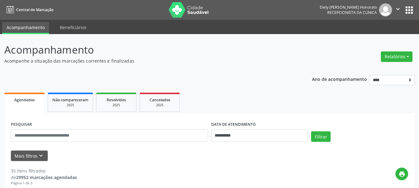 Image resolution: width=419 pixels, height=188 pixels. What do you see at coordinates (396, 57) in the screenshot?
I see `button: Relatórios` at bounding box center [396, 57].